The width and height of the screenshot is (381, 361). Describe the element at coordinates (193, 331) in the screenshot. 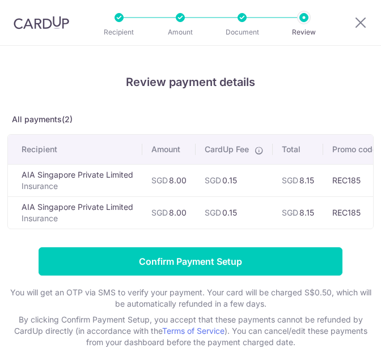

I see `a: Terms of Service` at that location.